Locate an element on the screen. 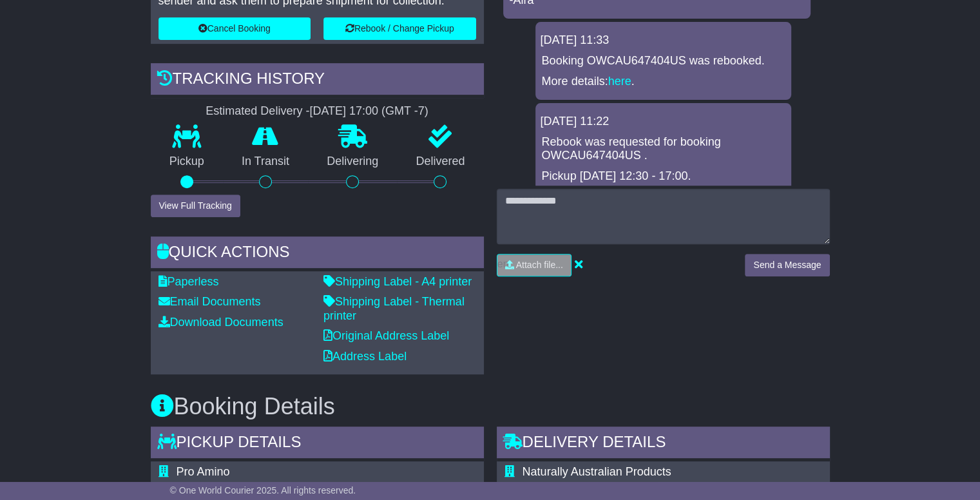 The image size is (980, 500). p: In Transit is located at coordinates (266, 162).